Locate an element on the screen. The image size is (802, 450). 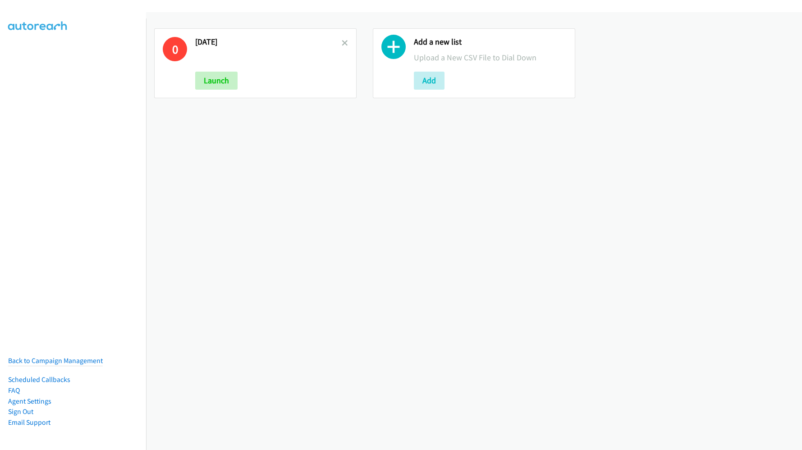
a: Sign Out is located at coordinates (21, 412).